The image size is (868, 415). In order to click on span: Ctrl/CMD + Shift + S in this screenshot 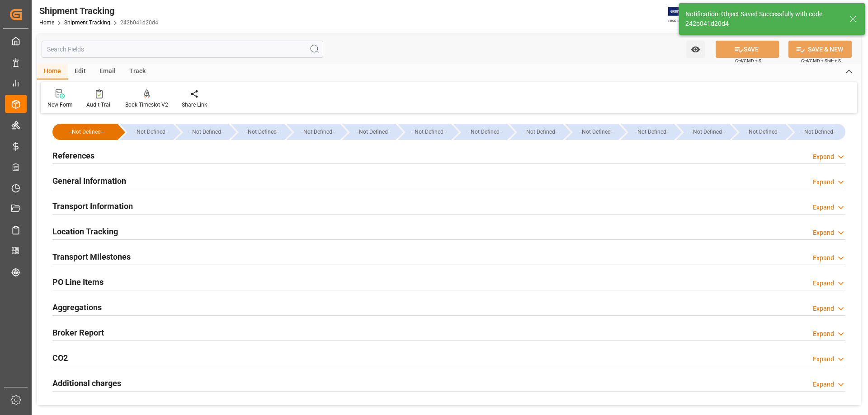, I will do `click(821, 61)`.